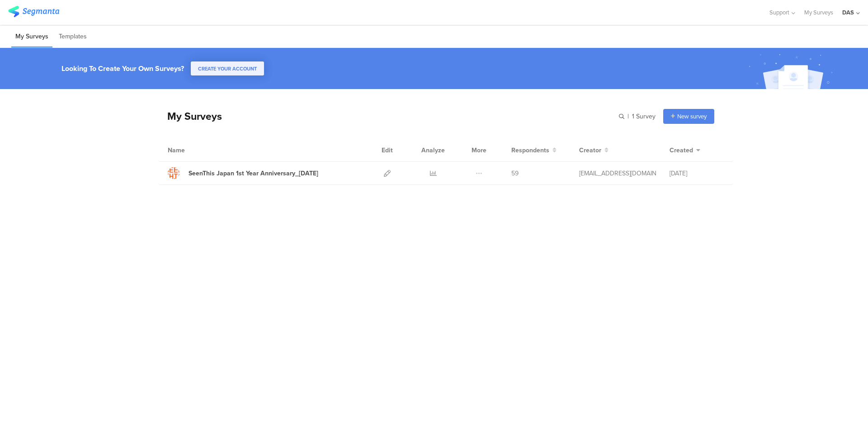 Image resolution: width=868 pixels, height=433 pixels. What do you see at coordinates (644, 116) in the screenshot?
I see `span: 1 Survey` at bounding box center [644, 116].